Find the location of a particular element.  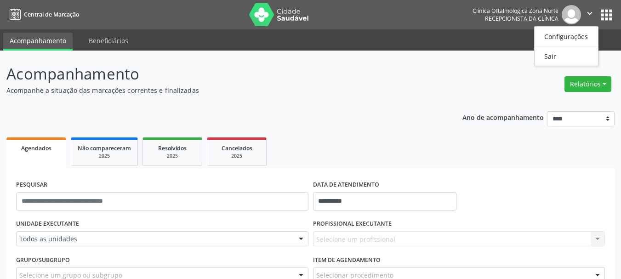

div: Clinica Oftalmologica Zona Norte is located at coordinates (515, 11).